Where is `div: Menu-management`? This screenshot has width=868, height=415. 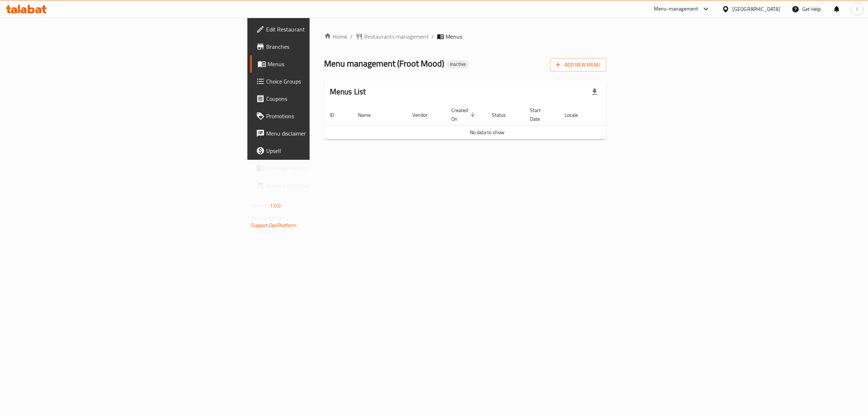 div: Menu-management is located at coordinates (676, 9).